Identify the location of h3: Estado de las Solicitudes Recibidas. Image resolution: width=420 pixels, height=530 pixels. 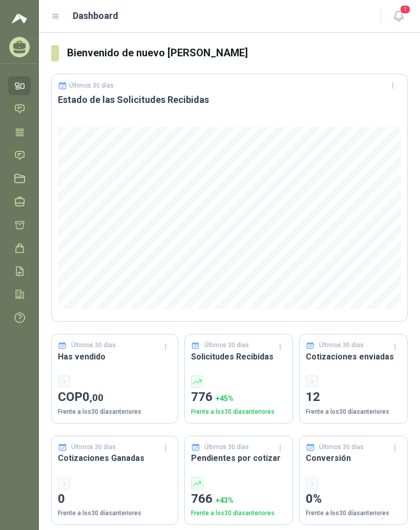
(230, 100).